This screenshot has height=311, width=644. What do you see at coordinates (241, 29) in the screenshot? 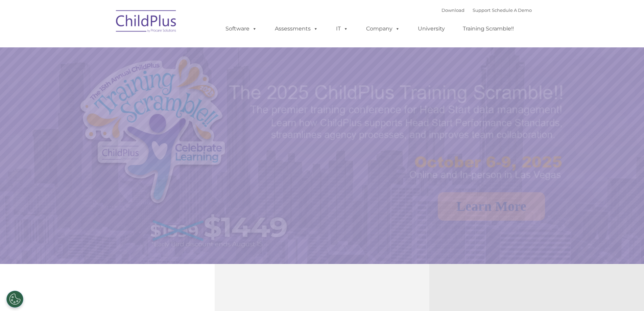
I see `a: Software` at bounding box center [241, 29].